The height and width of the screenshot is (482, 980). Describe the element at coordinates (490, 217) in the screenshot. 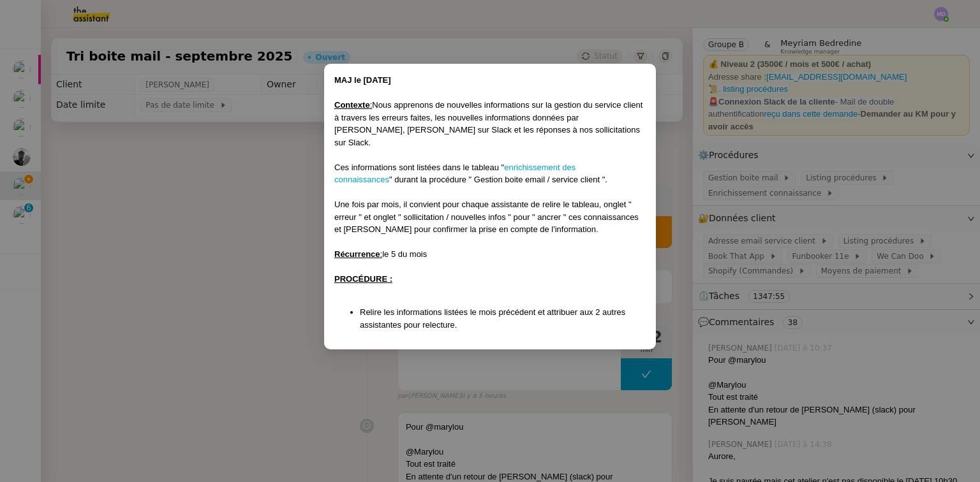

I see `div: Une fois par mois, il convient pour chaque assistante de relire le tableau, onglet " erreur " et ...` at that location.